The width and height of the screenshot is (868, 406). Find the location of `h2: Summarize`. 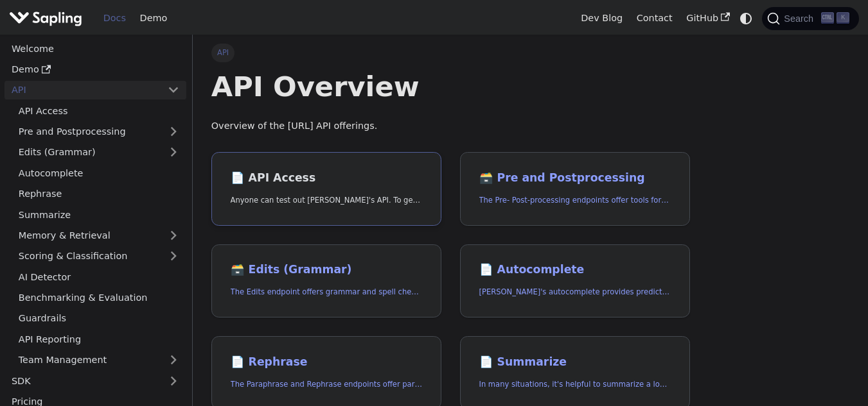

h2: Summarize is located at coordinates (575, 362).